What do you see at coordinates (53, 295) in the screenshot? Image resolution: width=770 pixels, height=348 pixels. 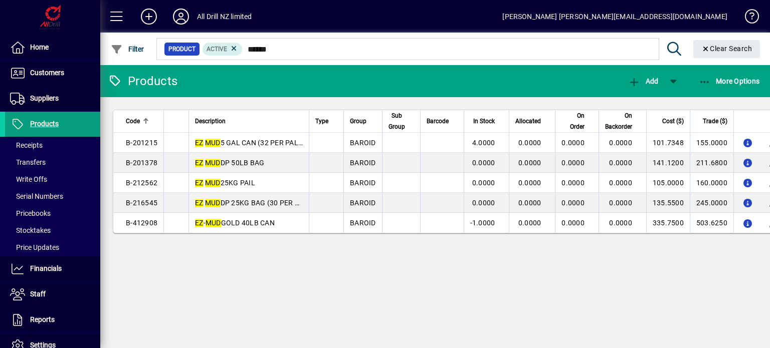 I see `a: Staff` at bounding box center [53, 295].